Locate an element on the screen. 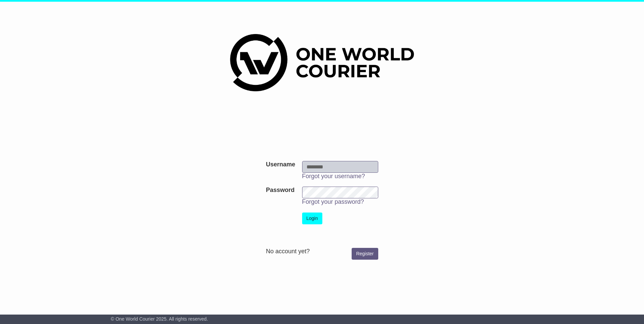 The width and height of the screenshot is (644, 324). a: Register is located at coordinates (365, 253).